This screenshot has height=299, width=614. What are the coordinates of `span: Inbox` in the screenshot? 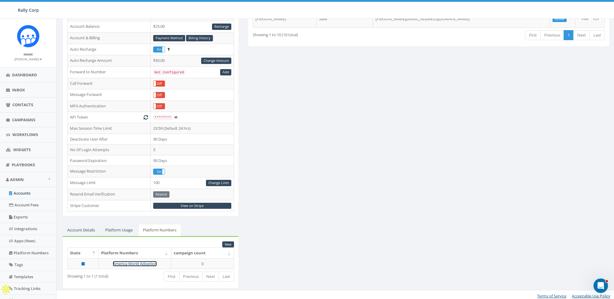 It's located at (18, 90).